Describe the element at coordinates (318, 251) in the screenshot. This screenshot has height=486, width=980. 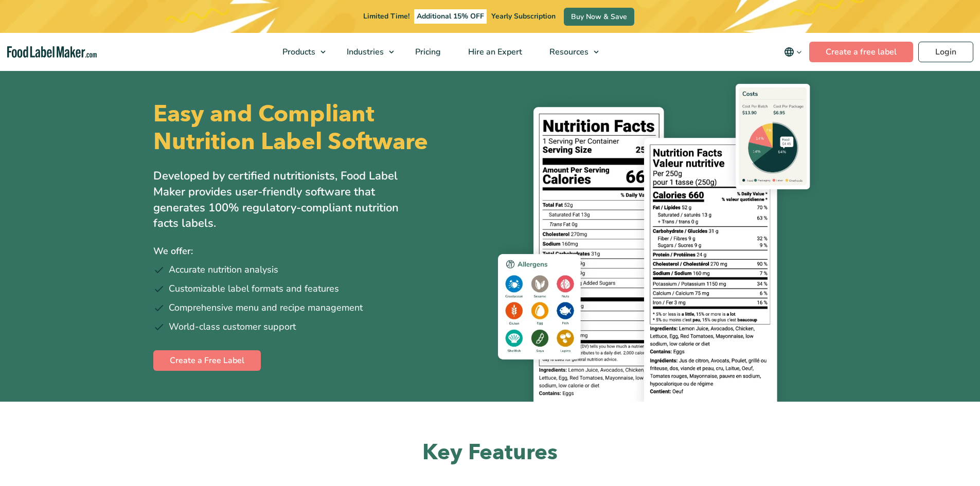
I see `p: We offer:` at that location.